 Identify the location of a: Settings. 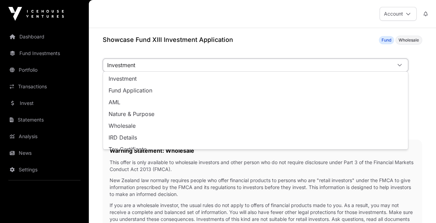
(44, 170).